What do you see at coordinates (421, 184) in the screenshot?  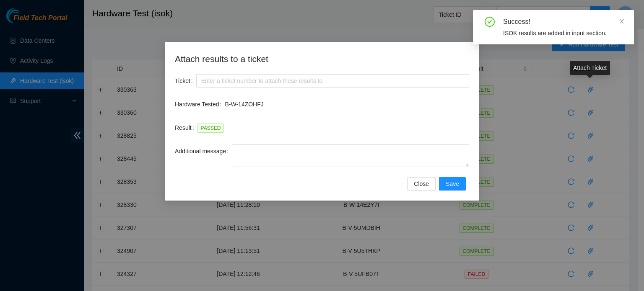 I see `span: Close` at bounding box center [421, 184].